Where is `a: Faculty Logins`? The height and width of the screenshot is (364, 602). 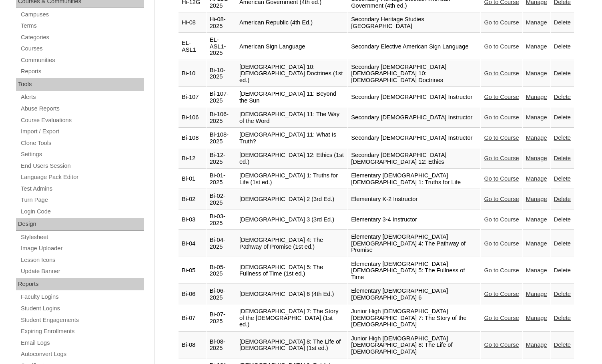 a: Faculty Logins is located at coordinates (82, 297).